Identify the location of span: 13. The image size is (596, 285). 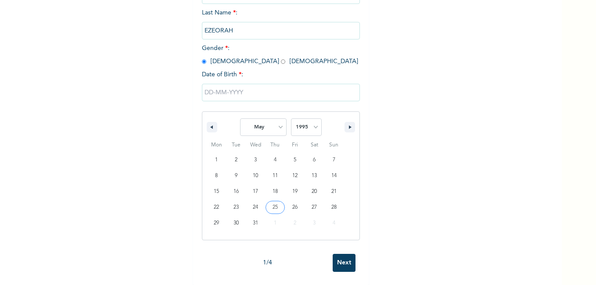
(314, 176).